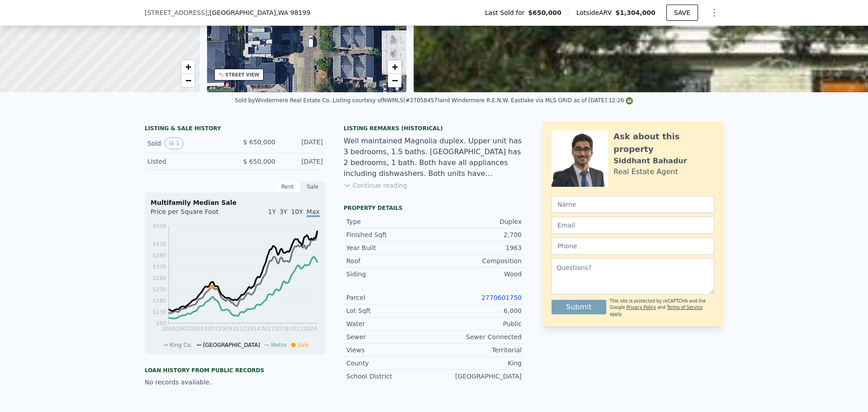  I want to click on tspan: 2009, so click(225, 329).